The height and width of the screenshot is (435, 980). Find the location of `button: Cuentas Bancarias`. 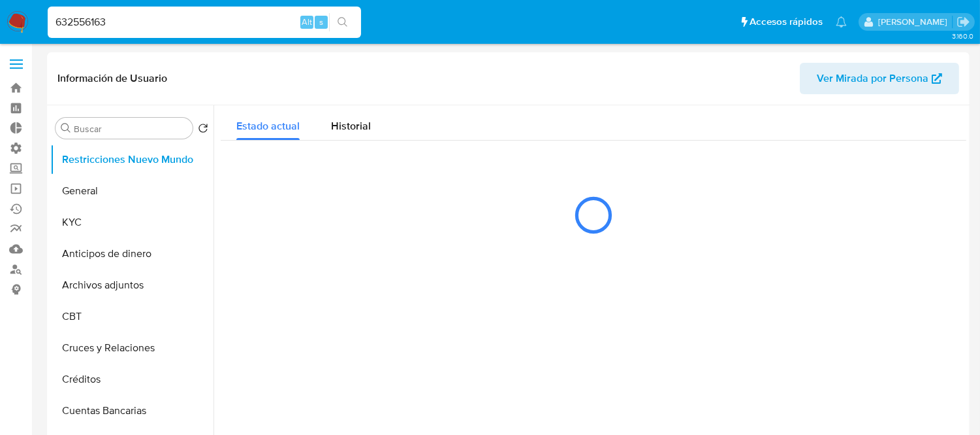

button: Cuentas Bancarias is located at coordinates (132, 410).